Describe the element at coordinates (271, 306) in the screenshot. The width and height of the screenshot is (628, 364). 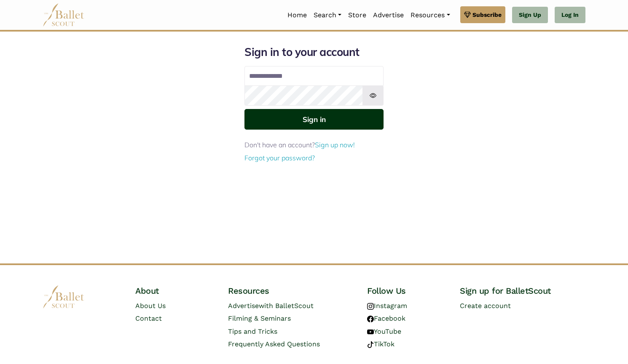
I see `a: Advertisewith BalletScout` at that location.